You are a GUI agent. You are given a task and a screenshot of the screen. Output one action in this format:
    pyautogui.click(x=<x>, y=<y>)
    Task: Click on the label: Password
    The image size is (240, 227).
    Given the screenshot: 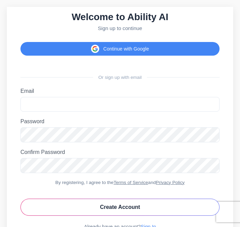 What is the action you would take?
    pyautogui.click(x=120, y=121)
    